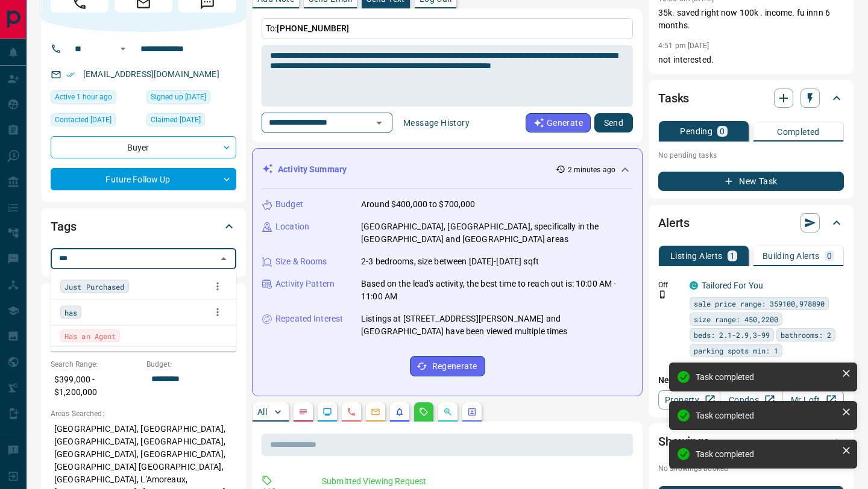 The image size is (868, 489). Describe the element at coordinates (95, 386) in the screenshot. I see `p: $399,000 - $1,200,000` at that location.